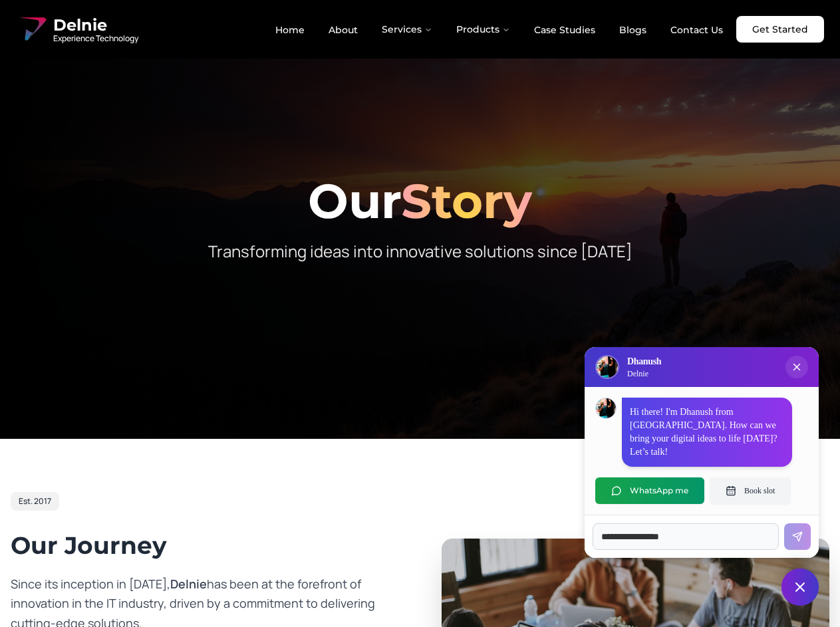  Describe the element at coordinates (750, 491) in the screenshot. I see `button: Book slot` at that location.